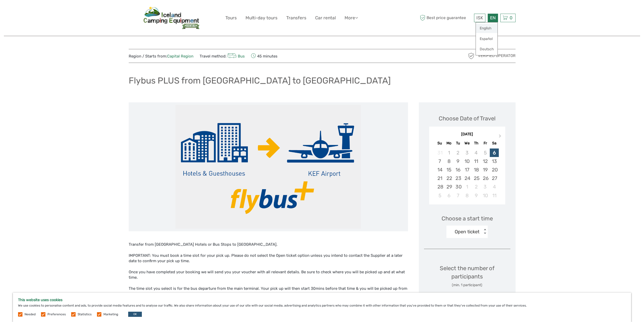 Image resolution: width=644 pixels, height=322 pixels. I want to click on button: Open LiveChat chat widget, so click(62, 11).